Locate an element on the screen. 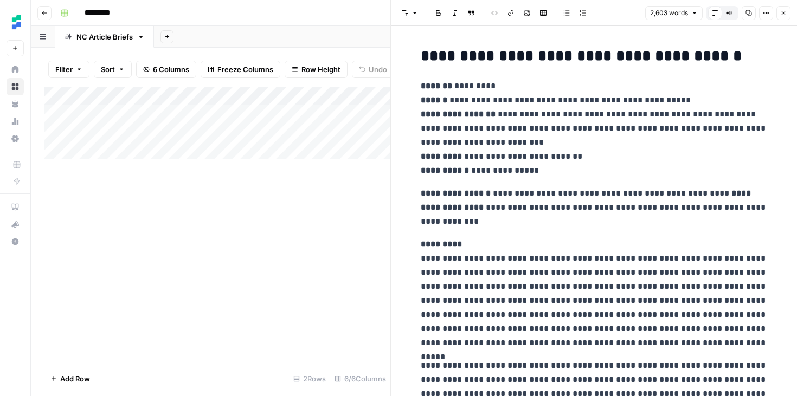 This screenshot has height=396, width=797. a: AirOps Academy is located at coordinates (15, 207).